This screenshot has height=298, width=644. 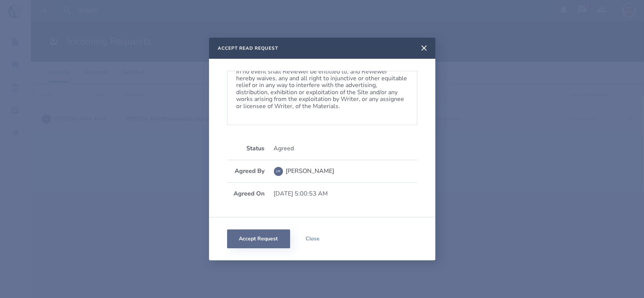 What do you see at coordinates (246, 171) in the screenshot?
I see `div: Agreed By` at bounding box center [246, 171].